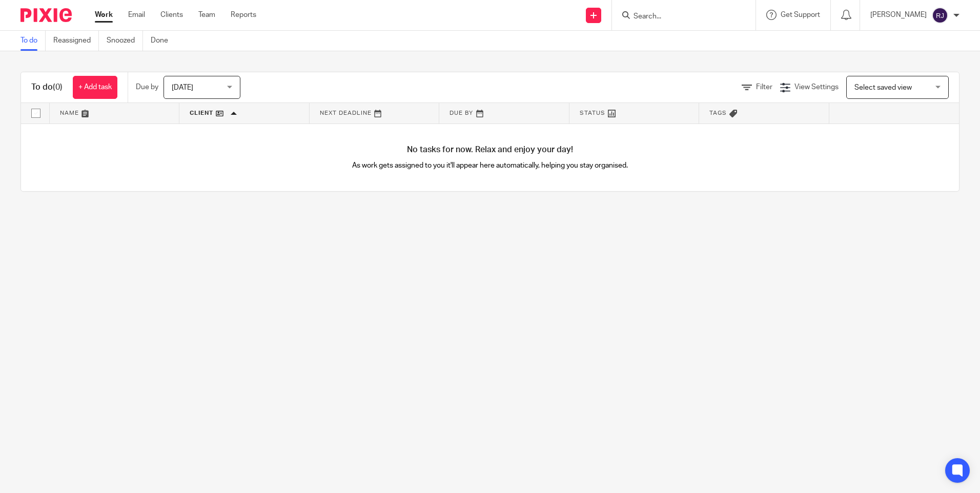 This screenshot has width=980, height=493. I want to click on input: Search, so click(679, 17).